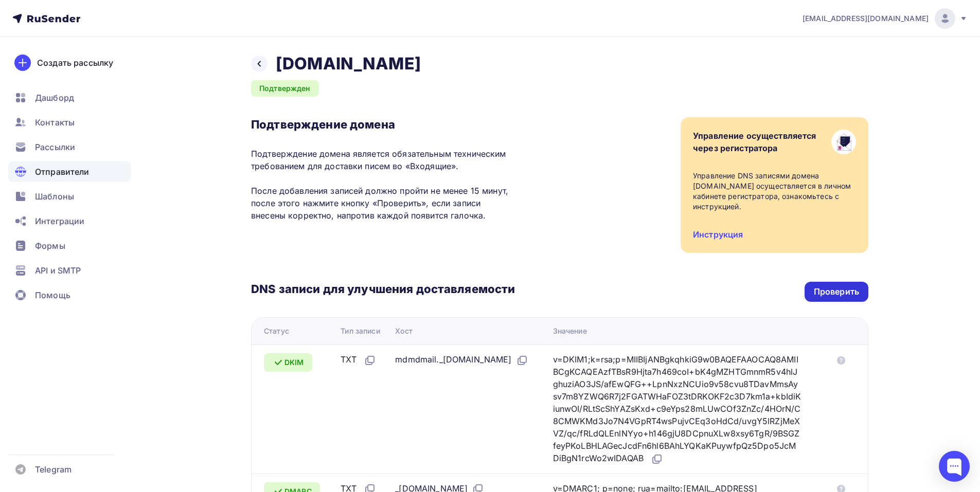  What do you see at coordinates (383, 184) in the screenshot?
I see `p: Подтверждение домена является обязательным техническим требованием для доставки писем во «Входящи...` at bounding box center [383, 184].